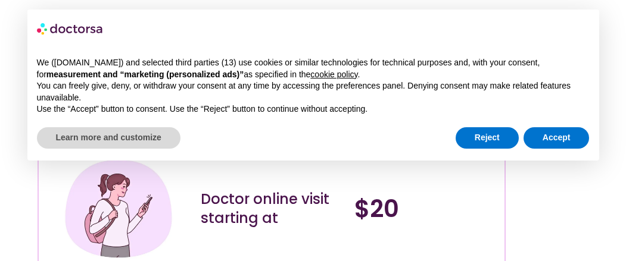 The image size is (626, 261). What do you see at coordinates (145, 74) in the screenshot?
I see `strong: measurement and “marketing (personalized ads)”` at bounding box center [145, 74].